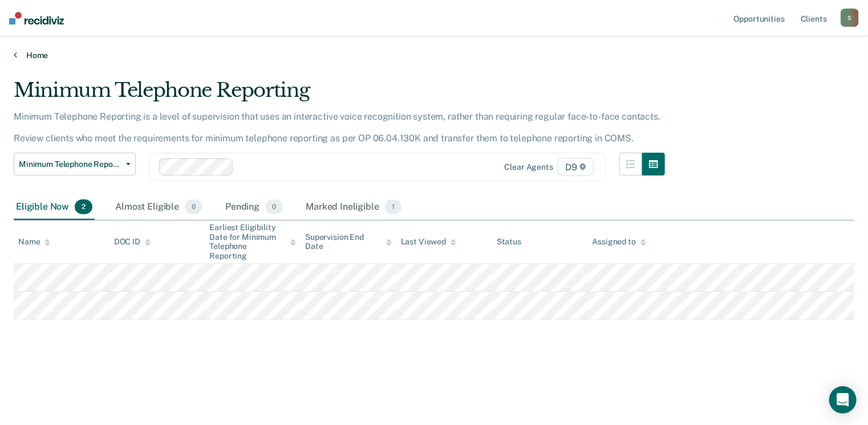 This screenshot has height=425, width=868. Describe the element at coordinates (393, 207) in the screenshot. I see `span: 1` at that location.